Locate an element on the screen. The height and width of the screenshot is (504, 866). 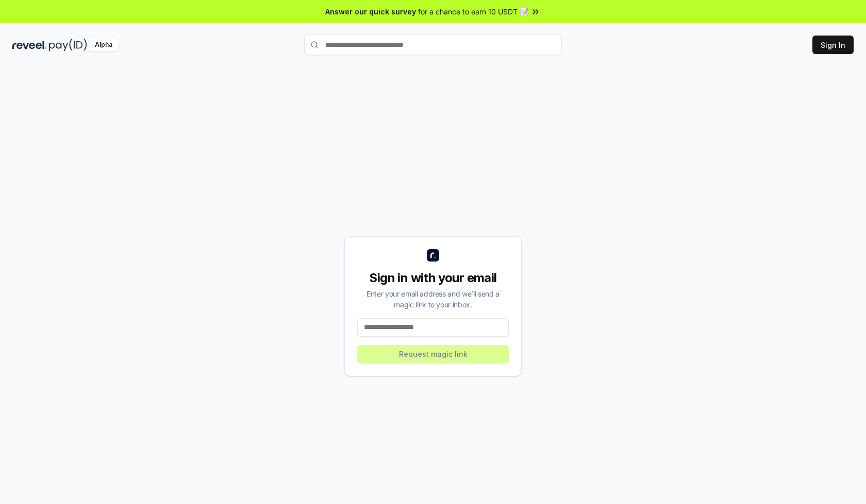
span: for a chance to earn 10 USDT 📝 is located at coordinates (473, 12).